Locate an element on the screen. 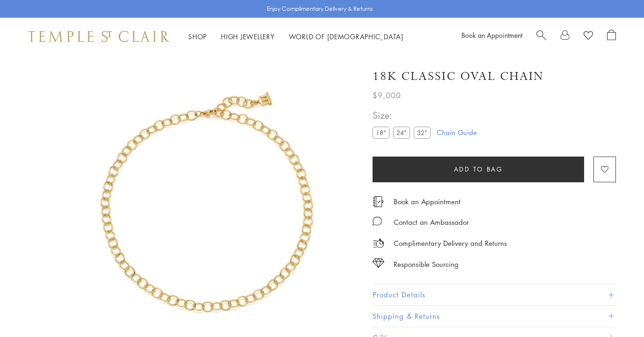  button: Product Details is located at coordinates (494, 295).